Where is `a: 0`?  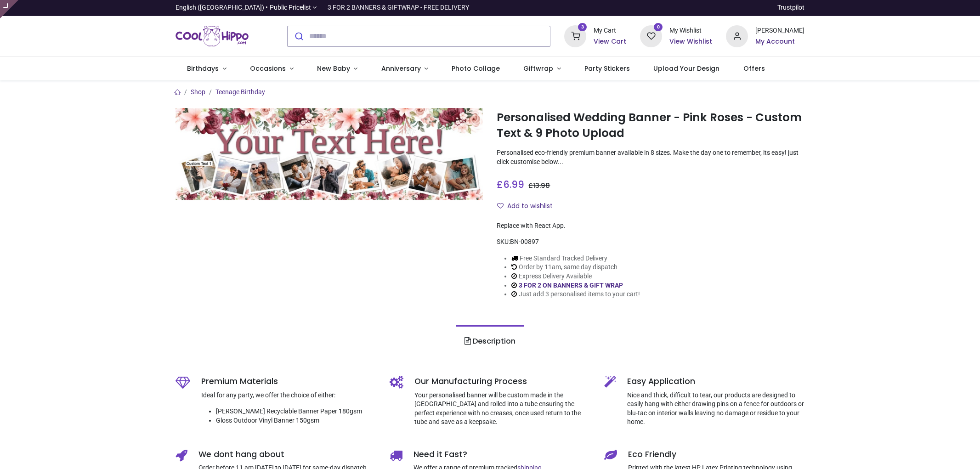 a: 0 is located at coordinates (651, 35).